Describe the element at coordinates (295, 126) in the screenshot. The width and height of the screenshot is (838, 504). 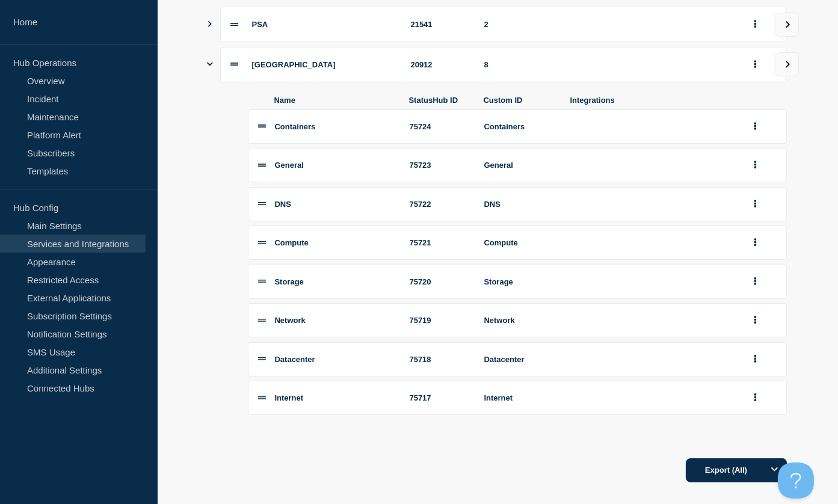
I see `span: Containers` at that location.